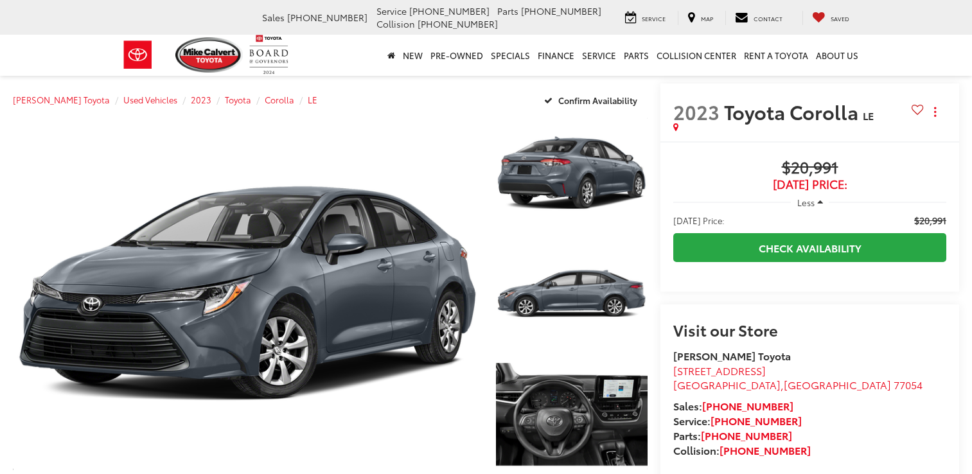  What do you see at coordinates (508, 11) in the screenshot?
I see `span: Parts` at bounding box center [508, 11].